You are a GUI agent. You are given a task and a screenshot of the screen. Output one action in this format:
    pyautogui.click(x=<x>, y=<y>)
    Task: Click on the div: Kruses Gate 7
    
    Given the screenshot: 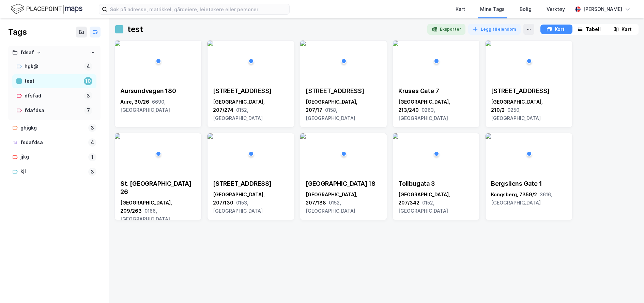 What is the action you would take?
    pyautogui.click(x=436, y=91)
    